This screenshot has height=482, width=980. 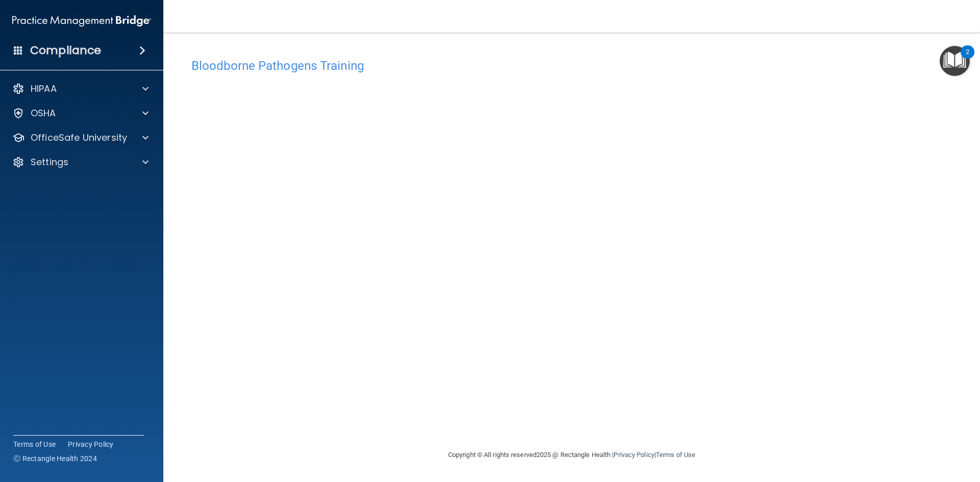 What do you see at coordinates (43, 88) in the screenshot?
I see `p: HIPAA` at bounding box center [43, 88].